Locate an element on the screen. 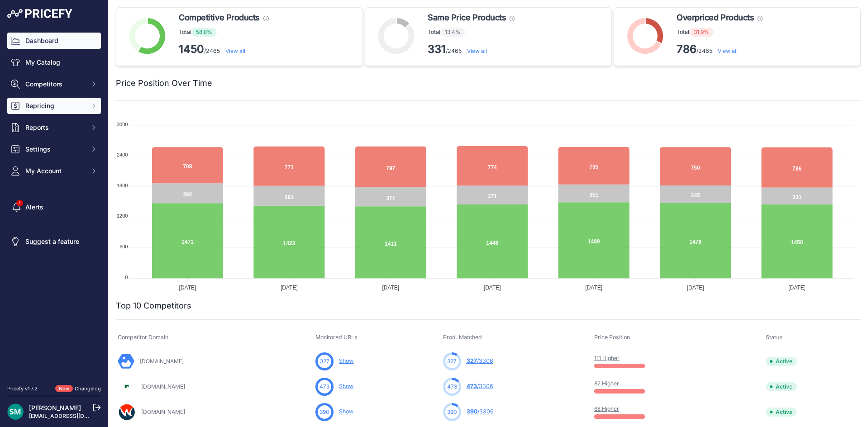 The width and height of the screenshot is (868, 427). button: My Account is located at coordinates (54, 171).